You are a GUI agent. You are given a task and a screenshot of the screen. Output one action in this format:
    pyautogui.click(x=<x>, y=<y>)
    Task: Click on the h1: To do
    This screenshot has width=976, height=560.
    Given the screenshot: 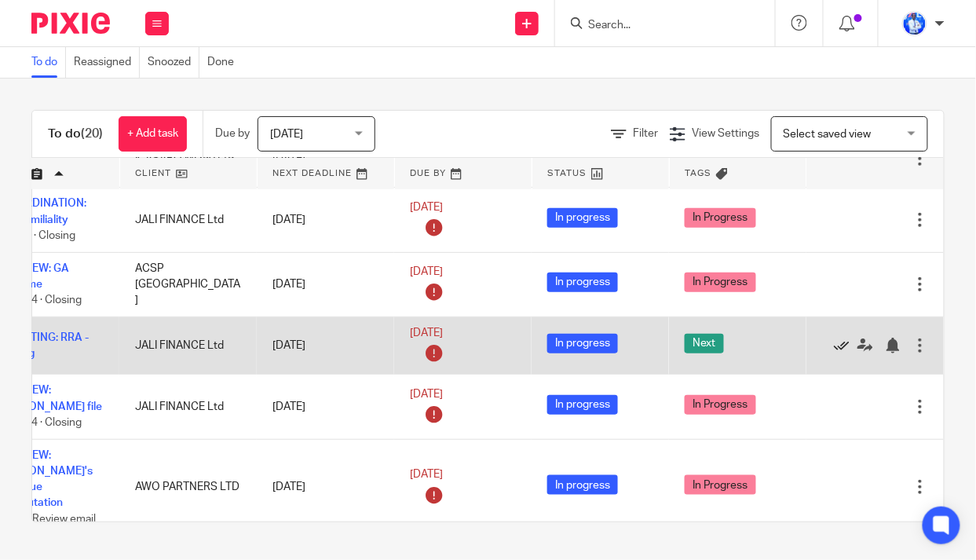 What is the action you would take?
    pyautogui.click(x=76, y=133)
    